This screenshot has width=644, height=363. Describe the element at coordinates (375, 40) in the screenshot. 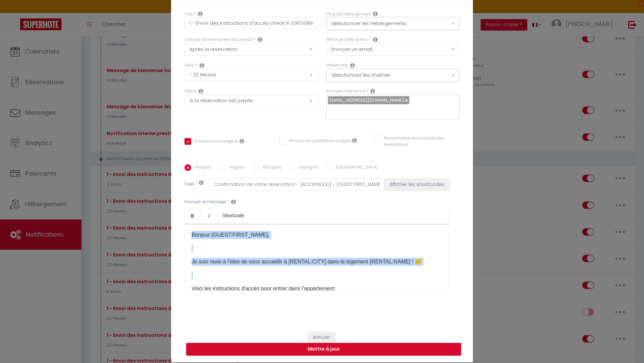

I see `i: Action Type` at that location.